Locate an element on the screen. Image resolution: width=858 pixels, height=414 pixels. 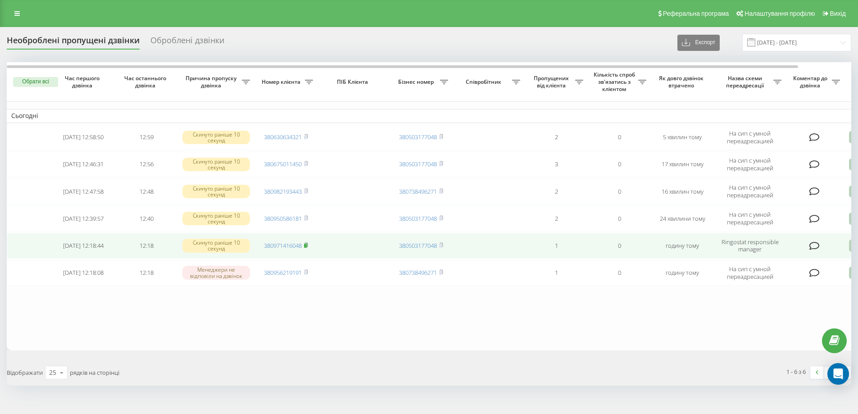
td: 12:40 is located at coordinates (146, 218).